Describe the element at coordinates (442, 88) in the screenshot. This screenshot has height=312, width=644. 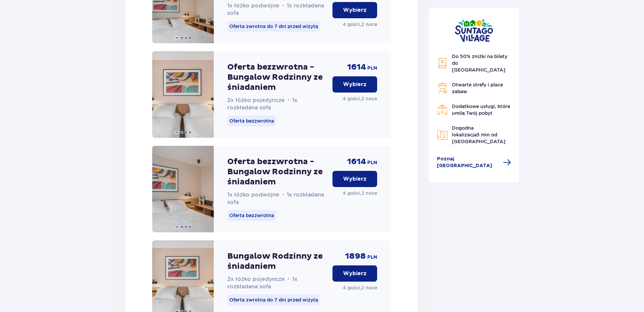
I see `img: Grill Icon` at that location.